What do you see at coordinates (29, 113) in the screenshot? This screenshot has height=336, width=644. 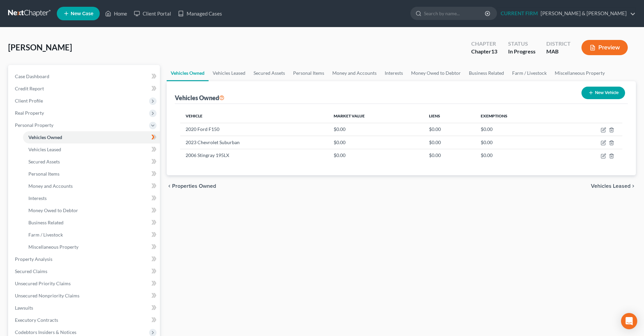 I see `span: Real Property` at bounding box center [29, 113].